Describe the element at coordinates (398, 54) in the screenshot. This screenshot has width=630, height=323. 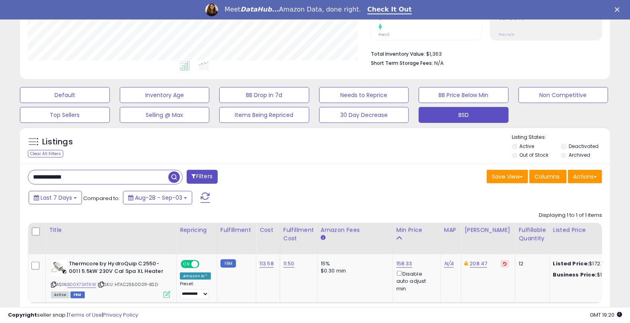
I see `b: Total Inventory Value:` at that location.